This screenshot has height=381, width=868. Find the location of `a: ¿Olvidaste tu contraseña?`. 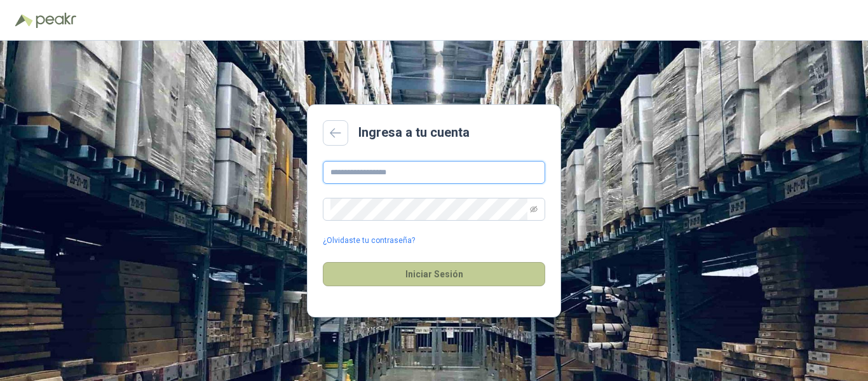

a: ¿Olvidaste tu contraseña? is located at coordinates (369, 240).